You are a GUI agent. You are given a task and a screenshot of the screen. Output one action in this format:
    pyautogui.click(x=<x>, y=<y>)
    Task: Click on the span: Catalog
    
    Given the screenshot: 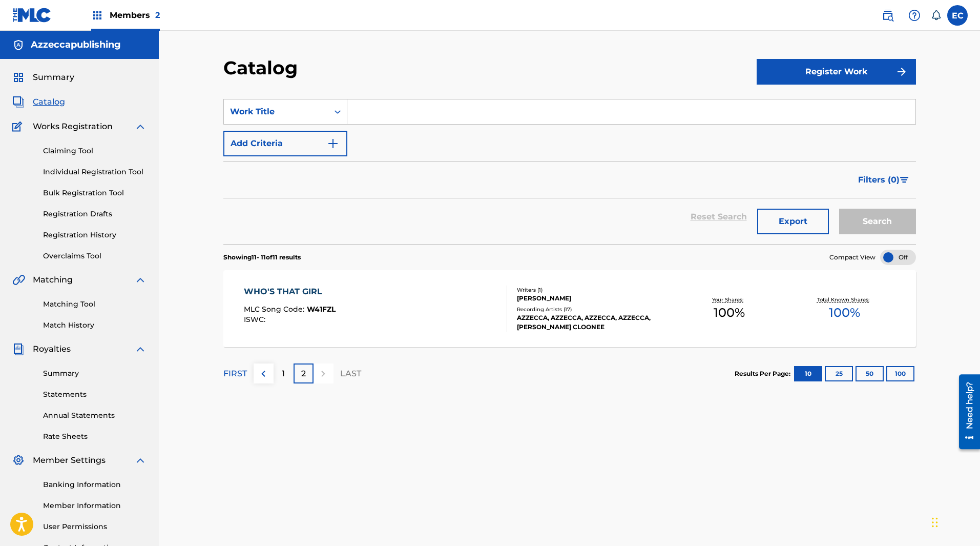 What is the action you would take?
    pyautogui.click(x=49, y=102)
    